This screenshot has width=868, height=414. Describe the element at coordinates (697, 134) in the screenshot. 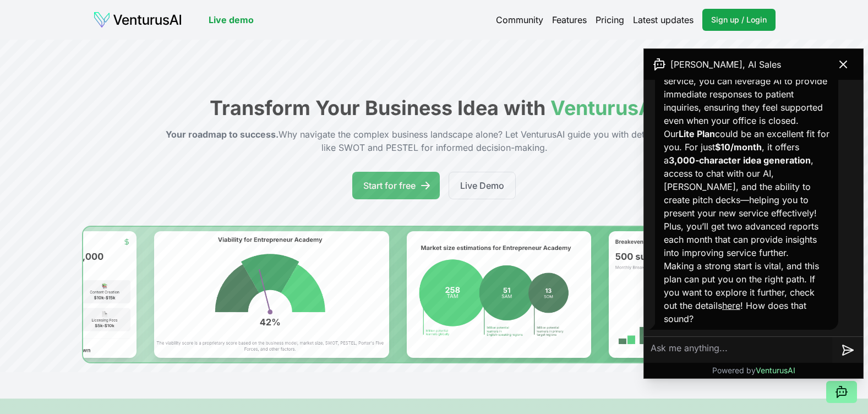

I see `strong: Lite Plan` at that location.